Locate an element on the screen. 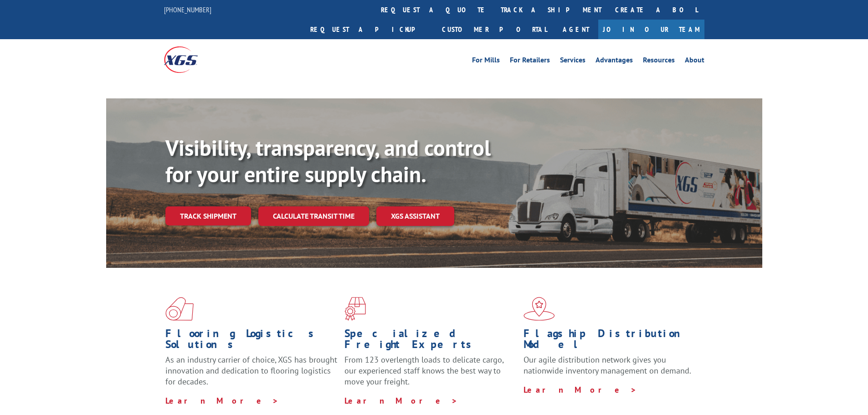  a: Track shipment is located at coordinates (208, 216).